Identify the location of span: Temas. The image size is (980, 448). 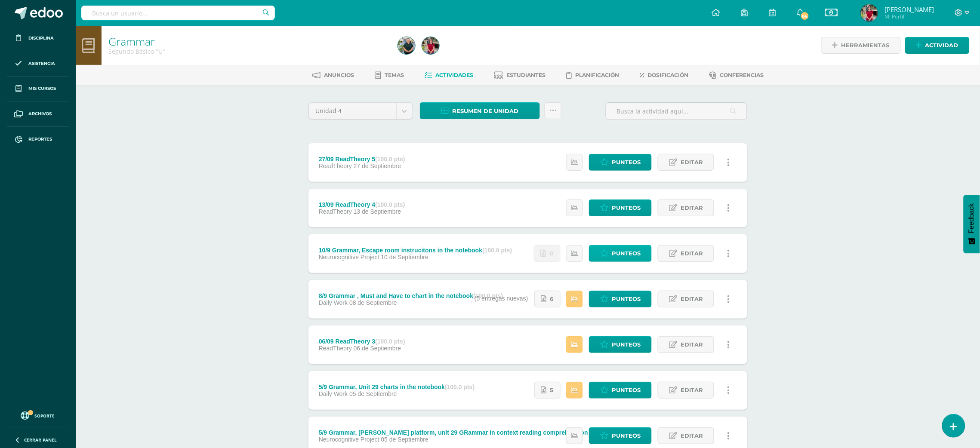
(395, 75).